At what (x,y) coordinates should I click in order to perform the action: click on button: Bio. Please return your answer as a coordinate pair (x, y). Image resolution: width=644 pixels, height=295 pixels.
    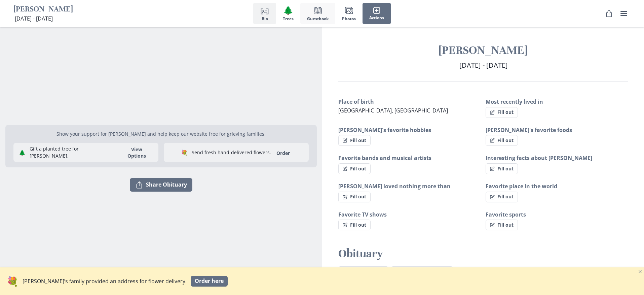
    Looking at the image, I should click on (265, 14).